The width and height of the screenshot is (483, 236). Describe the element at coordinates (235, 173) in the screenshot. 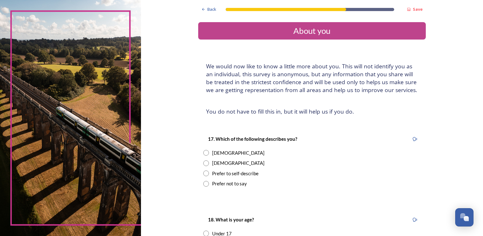

I see `div: Prefer to self-describe` at that location.